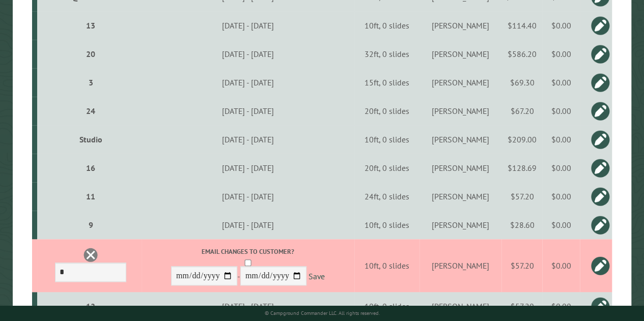 This screenshot has width=644, height=321. I want to click on a: Delete this reservation, so click(91, 255).